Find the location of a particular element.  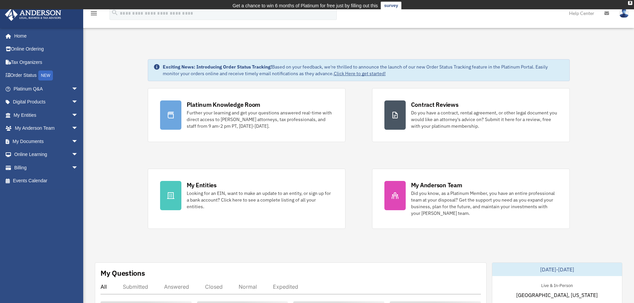

div: Submitted is located at coordinates (135, 287).